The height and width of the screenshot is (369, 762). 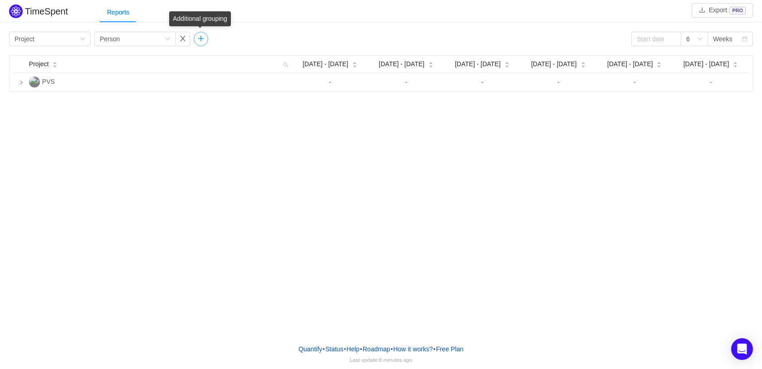 I want to click on div: Reports, so click(x=118, y=12).